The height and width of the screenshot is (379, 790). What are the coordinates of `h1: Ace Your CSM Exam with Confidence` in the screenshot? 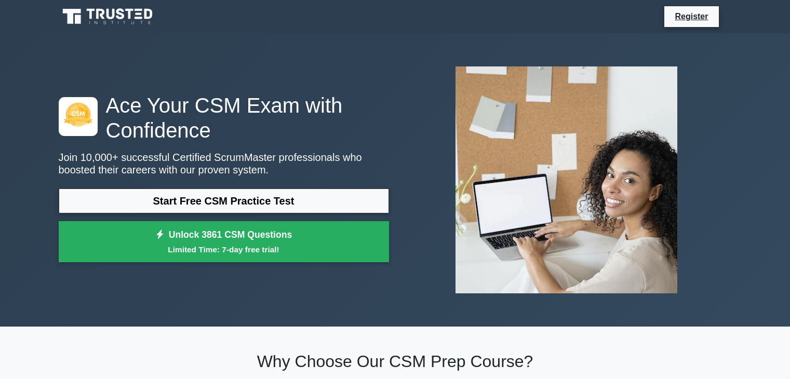 It's located at (224, 118).